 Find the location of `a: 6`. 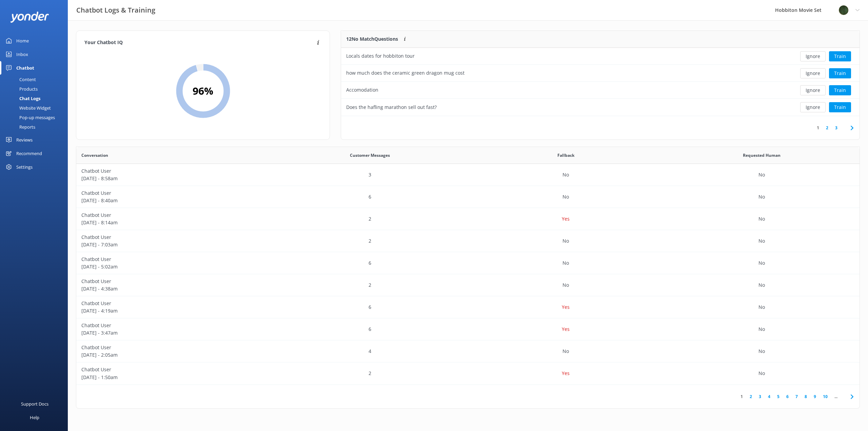

a: 6 is located at coordinates (787, 396).